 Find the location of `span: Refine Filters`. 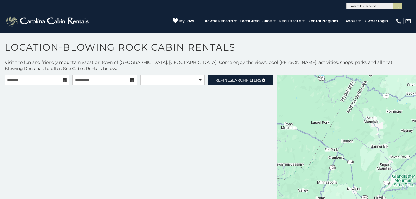

span: Refine Filters is located at coordinates (238, 80).